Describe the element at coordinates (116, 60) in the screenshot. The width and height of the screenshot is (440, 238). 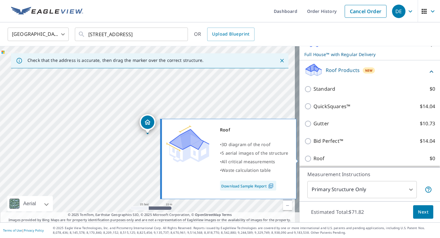
I see `p: Check that the address is accurate, then drag the marker over the correct structure.` at that location.